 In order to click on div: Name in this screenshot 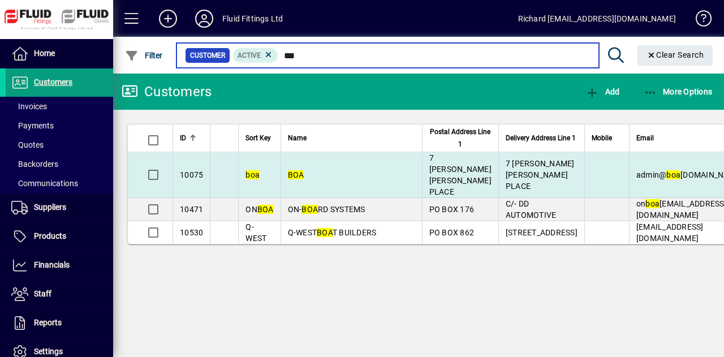, I will do `click(351, 138)`.